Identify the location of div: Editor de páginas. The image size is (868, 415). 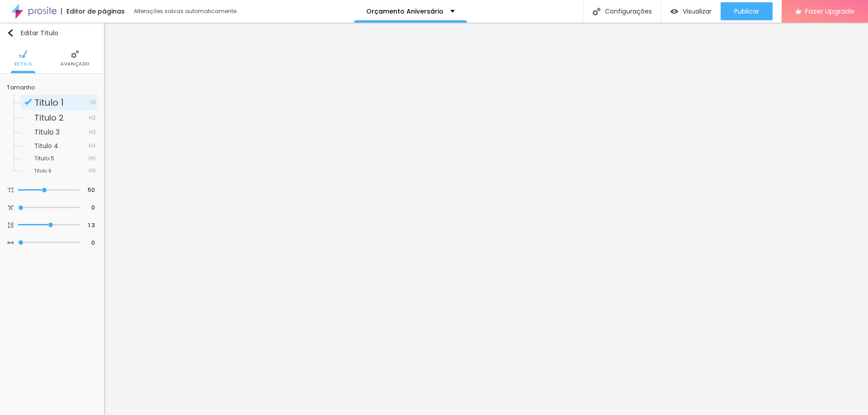
(92, 11).